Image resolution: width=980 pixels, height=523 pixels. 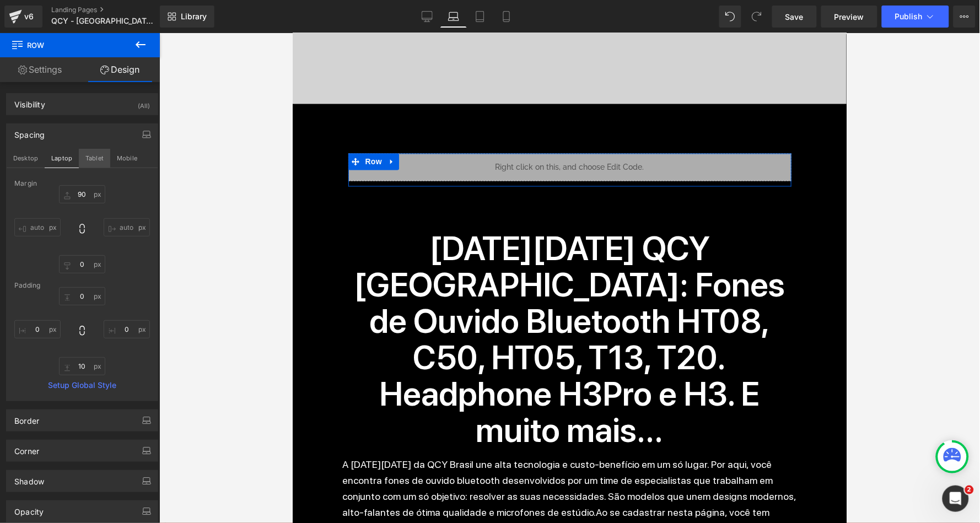 What do you see at coordinates (120, 69) in the screenshot?
I see `a: Design` at bounding box center [120, 69].